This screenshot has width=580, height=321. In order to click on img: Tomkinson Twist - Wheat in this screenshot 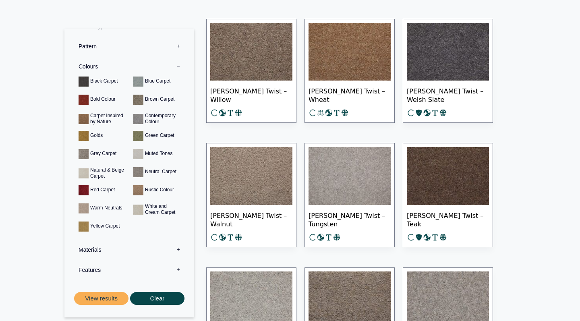, I will do `click(349, 52)`.